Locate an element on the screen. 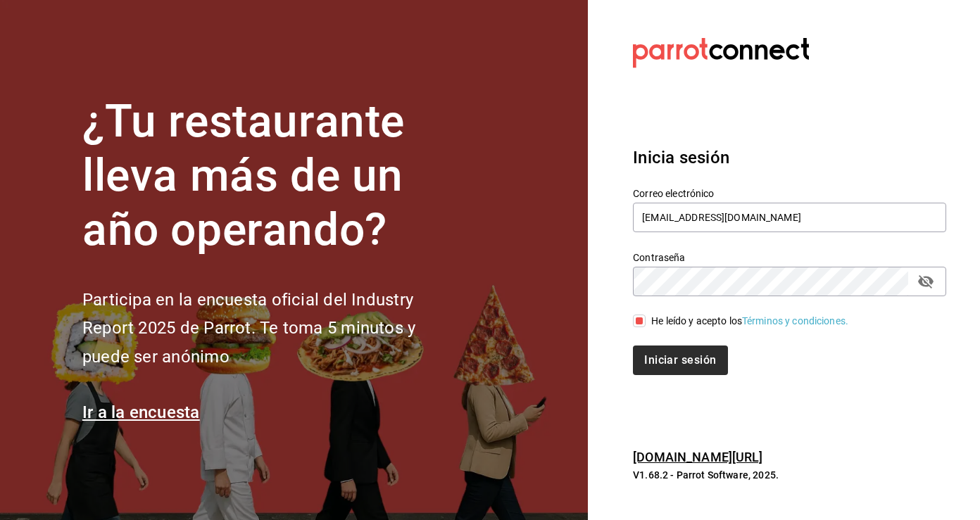  button: passwordField is located at coordinates (925, 281).